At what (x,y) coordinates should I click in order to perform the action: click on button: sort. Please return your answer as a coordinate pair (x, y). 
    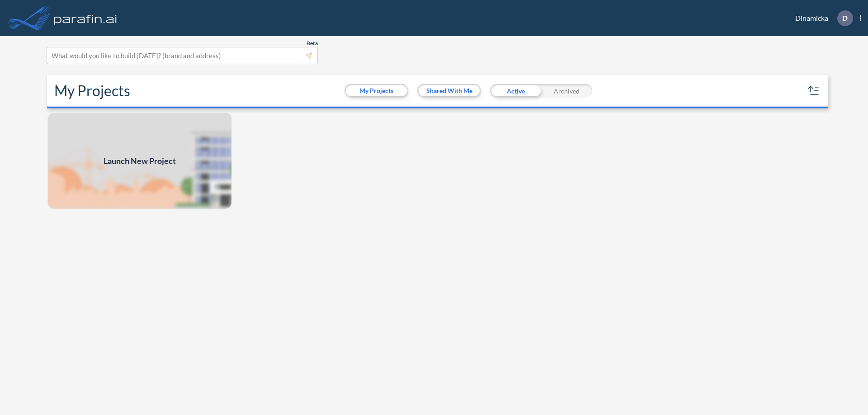
    Looking at the image, I should click on (814, 91).